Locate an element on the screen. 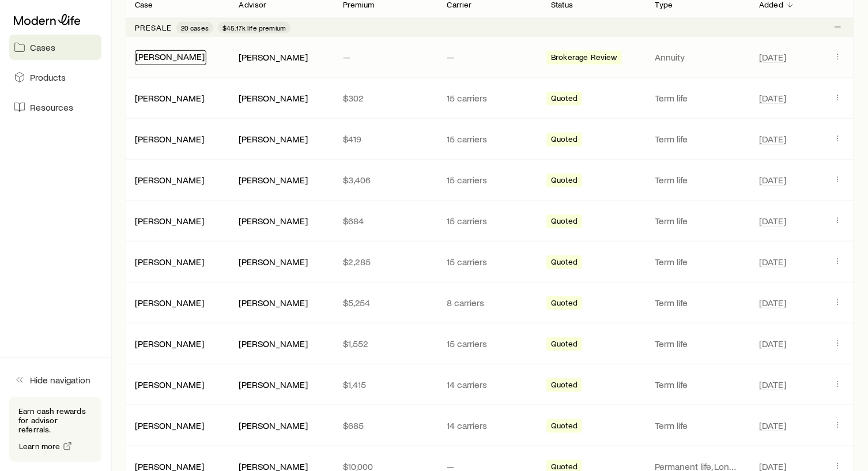 Image resolution: width=868 pixels, height=471 pixels. span: 20 cases is located at coordinates (195, 27).